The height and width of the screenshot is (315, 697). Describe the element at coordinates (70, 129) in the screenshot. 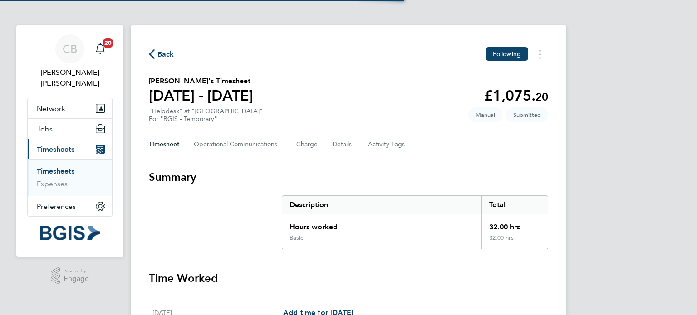

I see `button: Jobs` at that location.